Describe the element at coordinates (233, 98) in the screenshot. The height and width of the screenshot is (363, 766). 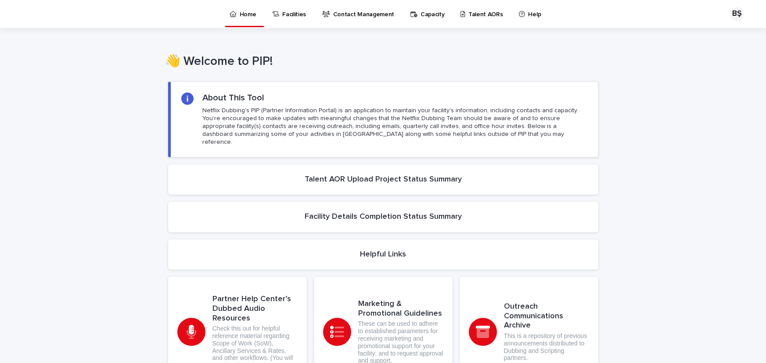
I see `h2: About This Tool` at that location.